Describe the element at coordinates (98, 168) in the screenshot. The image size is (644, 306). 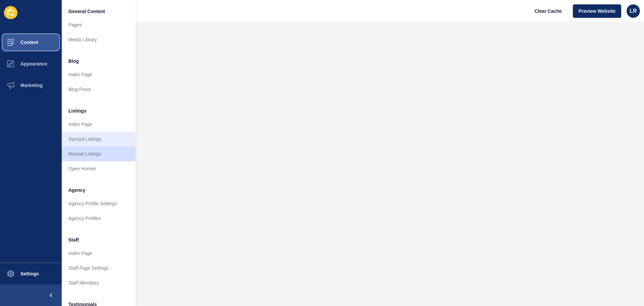
I see `a: Open Homes` at that location.